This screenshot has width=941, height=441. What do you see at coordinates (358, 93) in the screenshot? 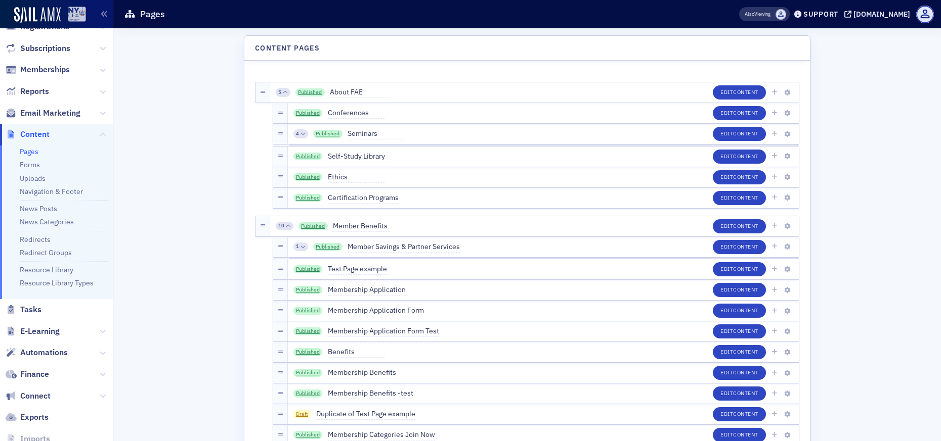
I see `span: About FAE` at bounding box center [358, 93].